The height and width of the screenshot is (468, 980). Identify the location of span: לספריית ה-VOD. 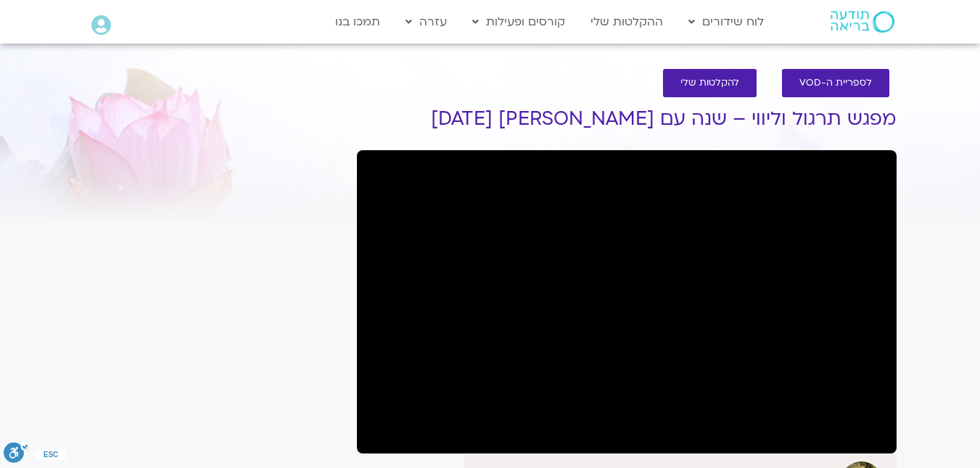
(835, 83).